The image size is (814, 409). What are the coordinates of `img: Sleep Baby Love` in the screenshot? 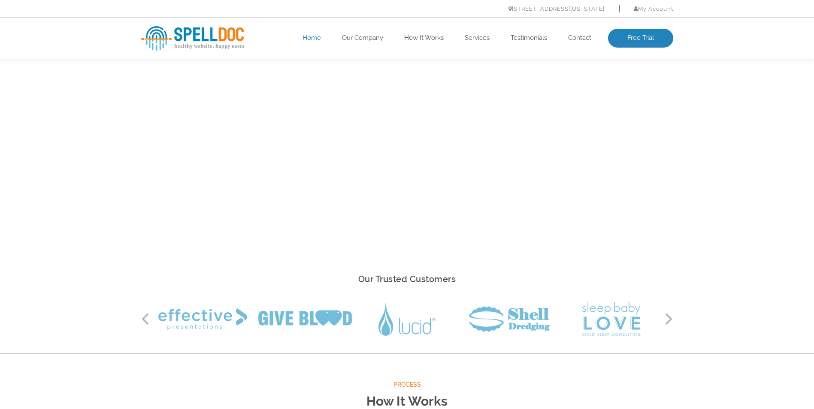 It's located at (611, 319).